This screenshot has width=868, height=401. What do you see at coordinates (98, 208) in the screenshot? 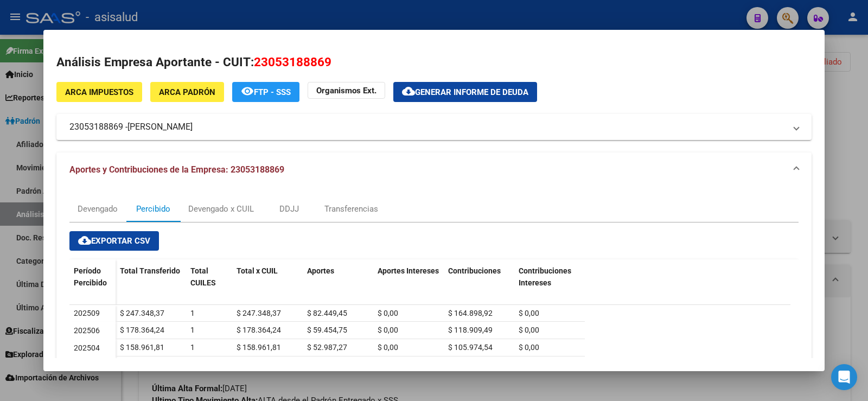
I see `div: Devengado` at bounding box center [98, 208].